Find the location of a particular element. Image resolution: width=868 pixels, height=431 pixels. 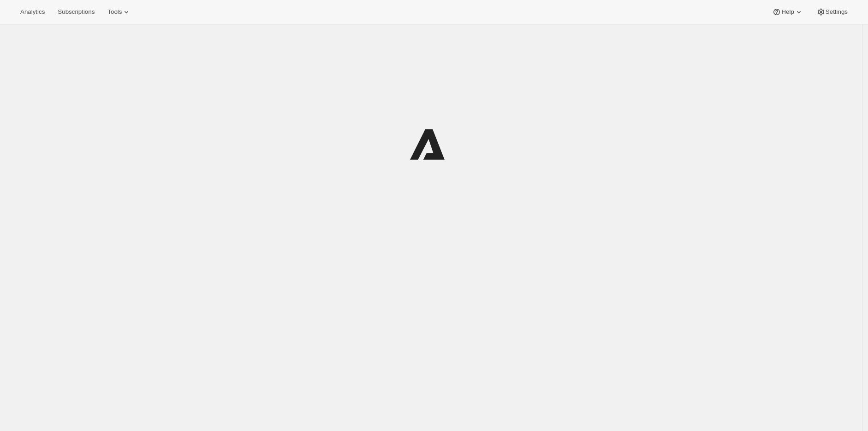

span: Settings is located at coordinates (837, 12).